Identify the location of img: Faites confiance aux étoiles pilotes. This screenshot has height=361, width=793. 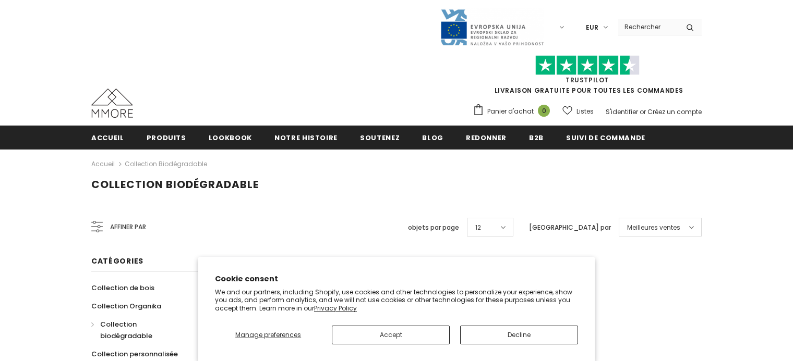
(587, 65).